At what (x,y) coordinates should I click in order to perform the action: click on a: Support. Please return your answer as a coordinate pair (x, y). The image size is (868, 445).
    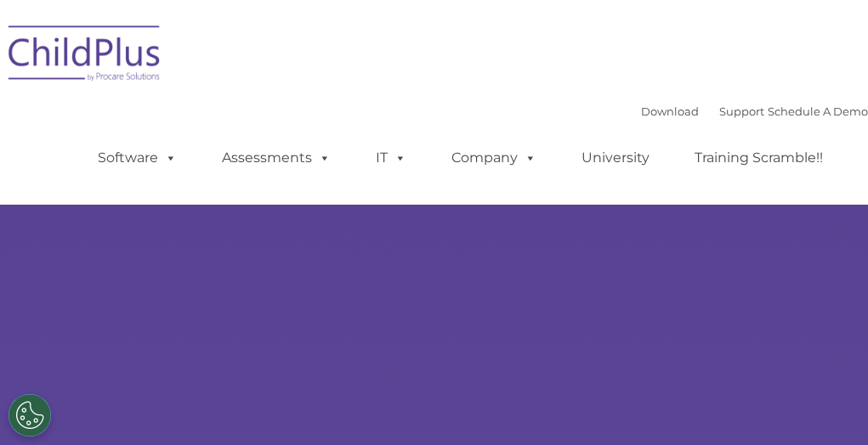
    Looking at the image, I should click on (741, 112).